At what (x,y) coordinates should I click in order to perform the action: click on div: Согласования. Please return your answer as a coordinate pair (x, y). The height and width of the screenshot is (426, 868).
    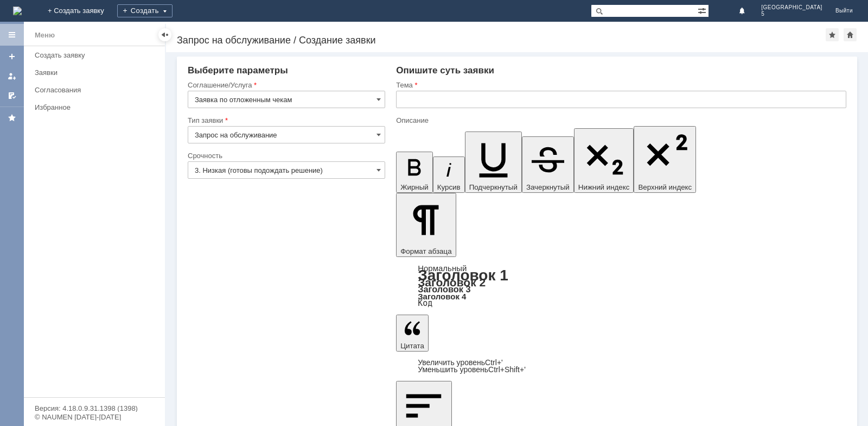
    Looking at the image, I should click on (96, 89).